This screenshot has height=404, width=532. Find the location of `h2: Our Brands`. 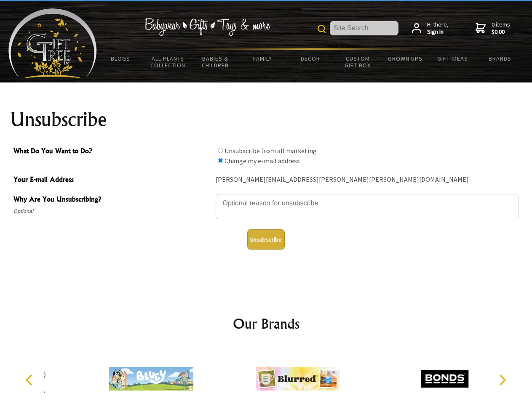

h2: Our Brands is located at coordinates (266, 323).